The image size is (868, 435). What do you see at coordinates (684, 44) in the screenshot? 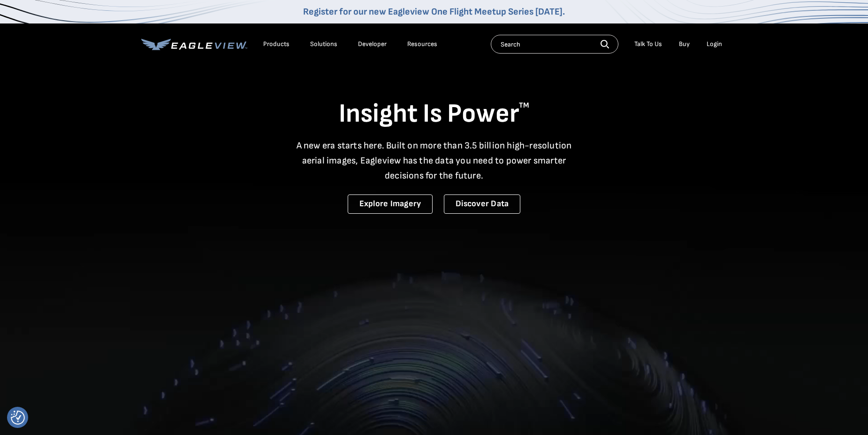
I see `a: Buy` at bounding box center [684, 44].